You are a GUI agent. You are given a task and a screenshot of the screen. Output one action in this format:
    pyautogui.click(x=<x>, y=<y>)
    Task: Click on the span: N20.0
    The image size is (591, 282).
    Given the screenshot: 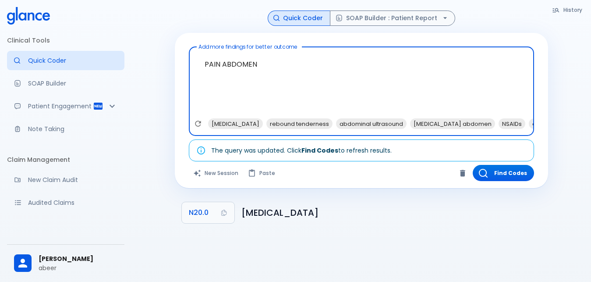 What is the action you would take?
    pyautogui.click(x=199, y=213)
    